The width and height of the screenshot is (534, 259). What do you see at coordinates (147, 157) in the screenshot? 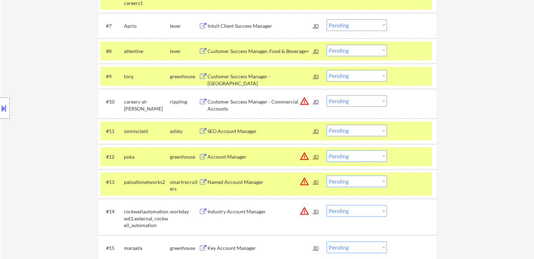
I see `div: poka` at bounding box center [147, 157].